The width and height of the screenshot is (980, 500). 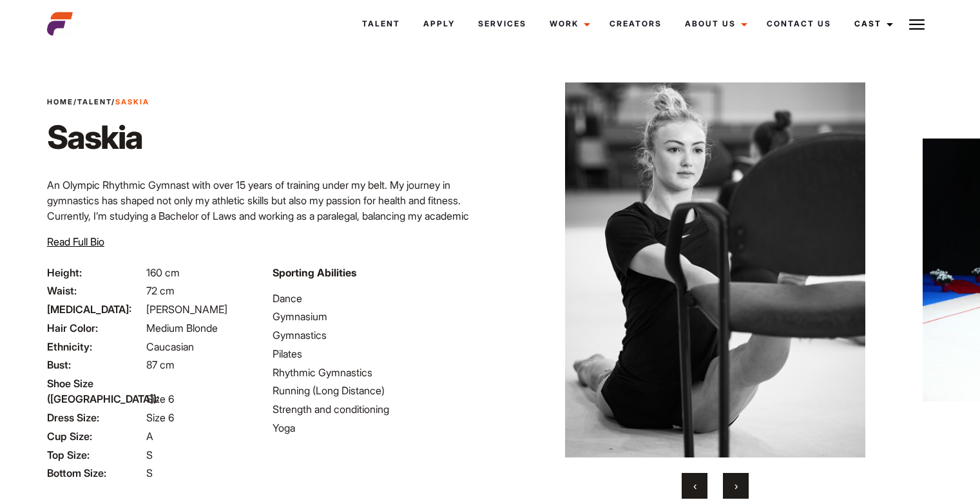 I want to click on span: A, so click(x=150, y=436).